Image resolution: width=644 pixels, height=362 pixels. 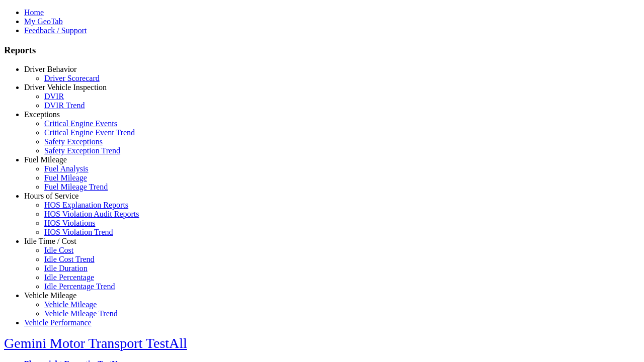 I want to click on a: HOS Violations, so click(x=69, y=223).